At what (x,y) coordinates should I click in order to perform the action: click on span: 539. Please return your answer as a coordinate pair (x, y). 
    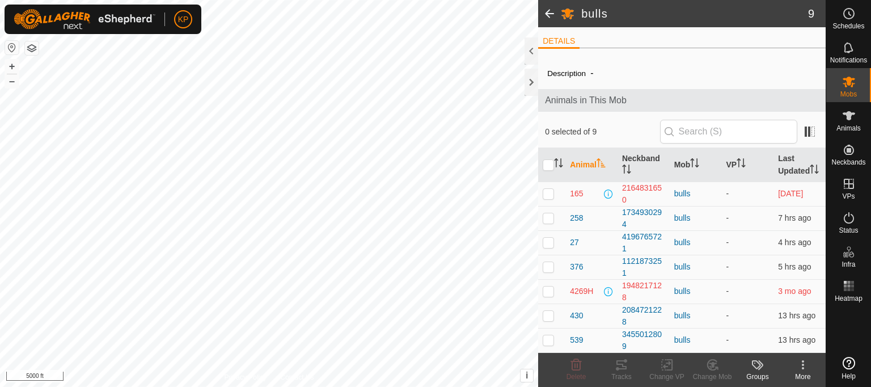
    Looking at the image, I should click on (576, 340).